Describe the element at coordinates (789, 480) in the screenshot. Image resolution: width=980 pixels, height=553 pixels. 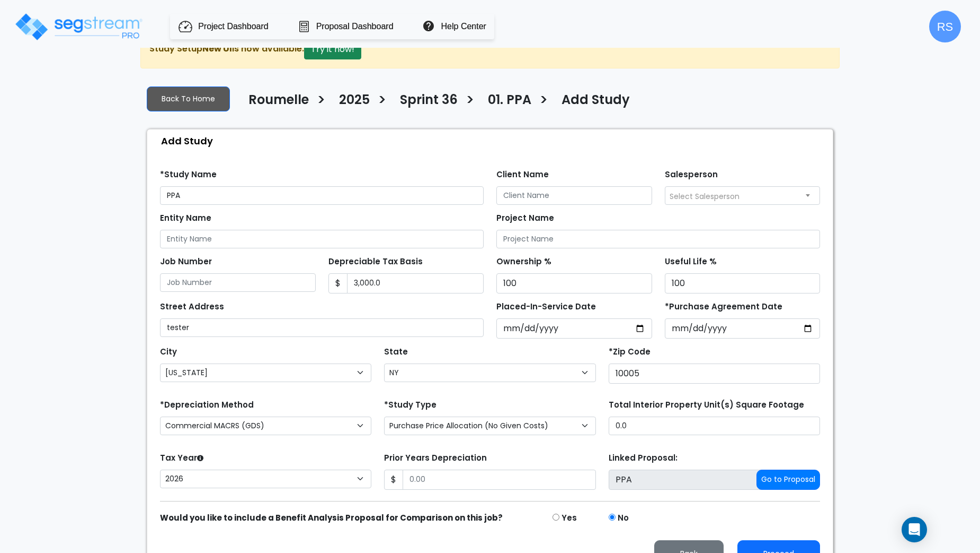
I see `button: Go to Proposal` at that location.